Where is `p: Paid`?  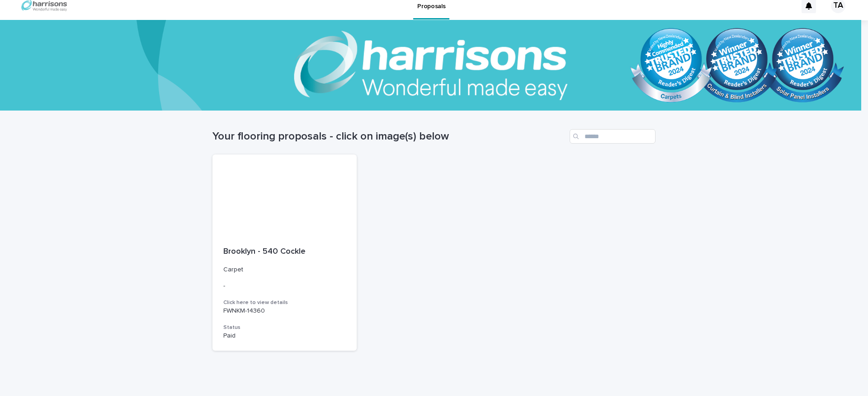
p: Paid is located at coordinates (284, 336).